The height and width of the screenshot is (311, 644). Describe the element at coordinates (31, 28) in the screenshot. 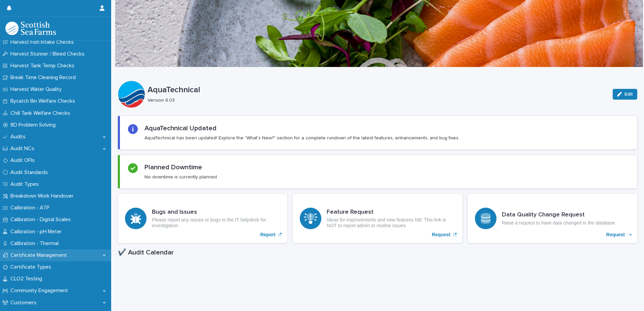

I see `img: mMrefqRFQpe26GRNOUkG` at that location.